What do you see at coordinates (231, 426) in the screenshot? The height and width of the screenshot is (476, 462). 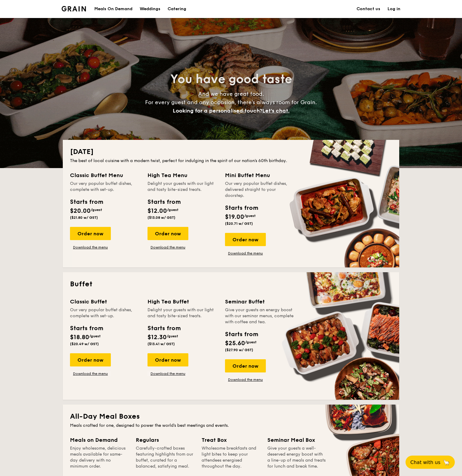 I see `div: Meals crafted for one, designed to power the world's best meetings and events.` at bounding box center [231, 426].